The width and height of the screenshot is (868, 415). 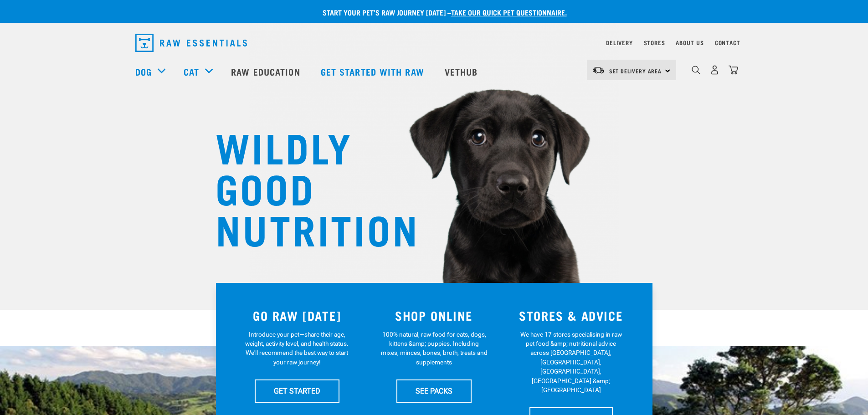 What do you see at coordinates (435, 43) in the screenshot?
I see `nav: dropdown navigation` at bounding box center [435, 43].